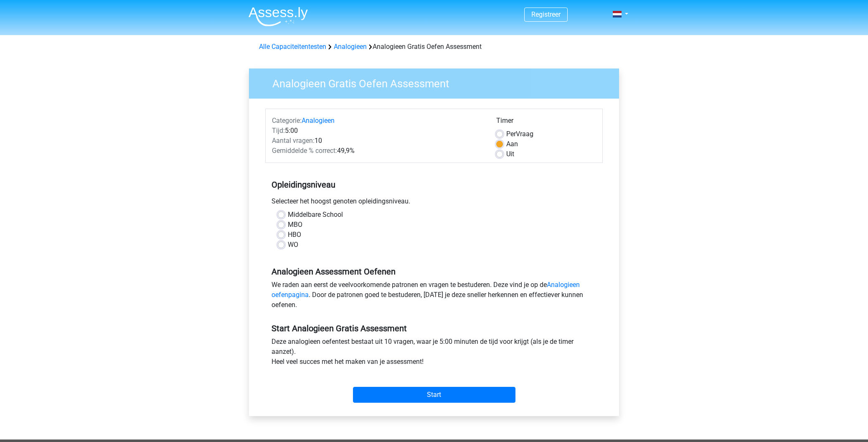 This screenshot has width=868, height=442. What do you see at coordinates (546, 122) in the screenshot?
I see `div: Timer` at bounding box center [546, 122].